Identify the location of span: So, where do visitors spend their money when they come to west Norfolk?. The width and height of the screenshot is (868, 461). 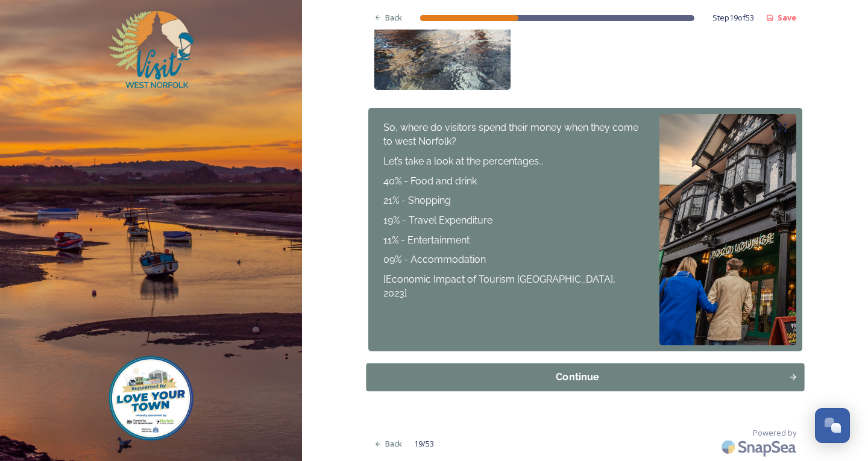
(512, 134).